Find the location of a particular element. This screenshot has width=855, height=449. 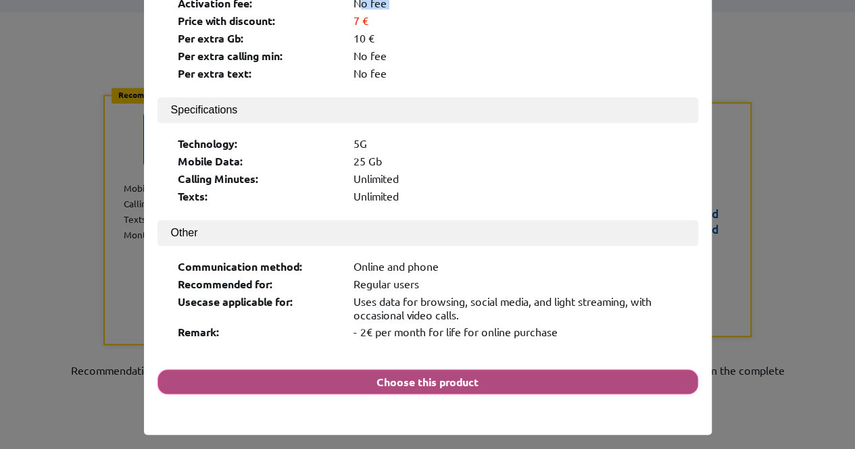

div: - 2€ per month for life for online purchase is located at coordinates (516, 332).